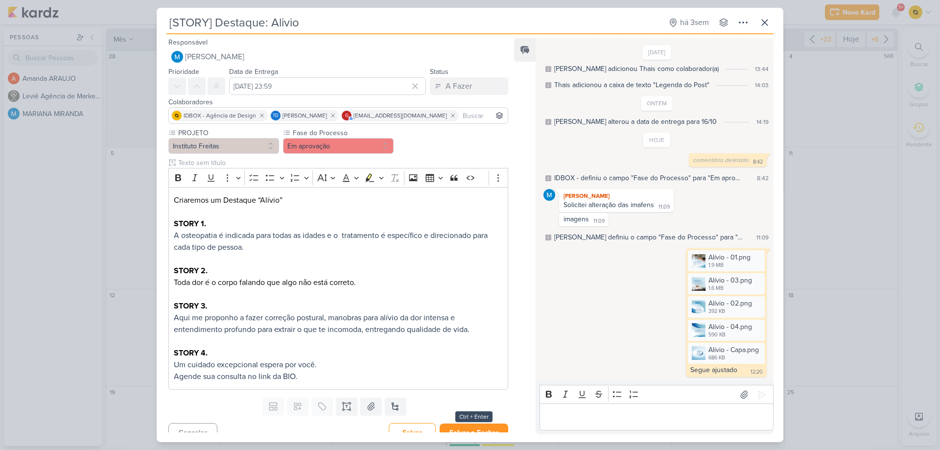  I want to click on label: Fase do Processo, so click(343, 133).